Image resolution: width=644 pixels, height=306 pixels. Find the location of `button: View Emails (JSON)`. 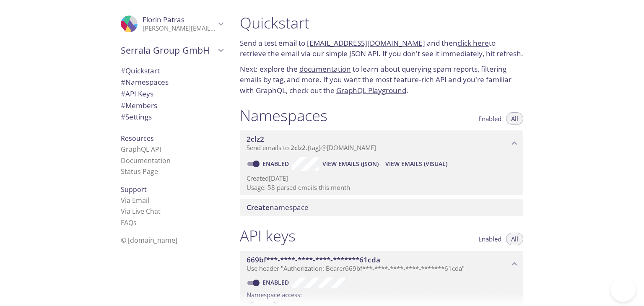

button: View Emails (JSON) is located at coordinates (350, 164).